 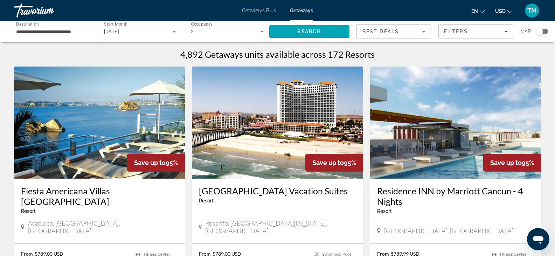 I want to click on button: Filters, so click(x=476, y=32).